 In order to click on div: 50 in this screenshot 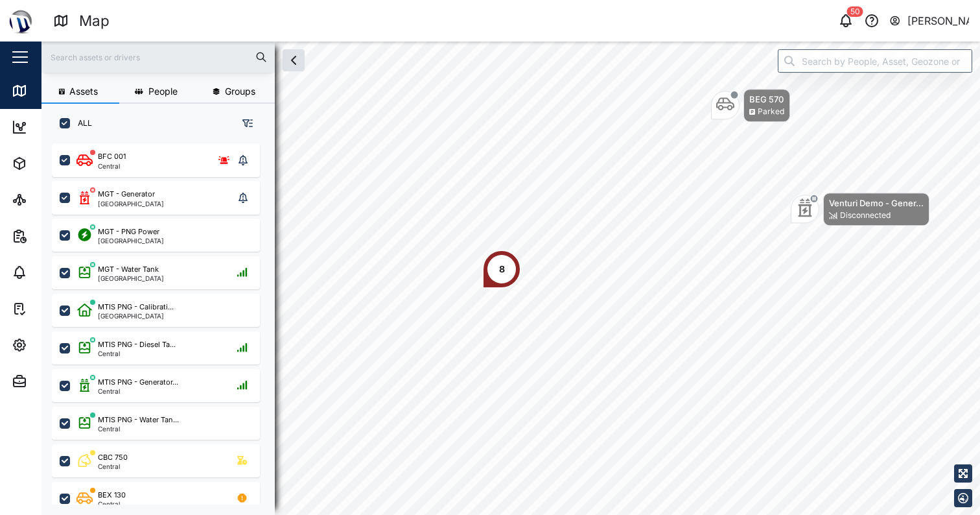, I will do `click(855, 12)`.